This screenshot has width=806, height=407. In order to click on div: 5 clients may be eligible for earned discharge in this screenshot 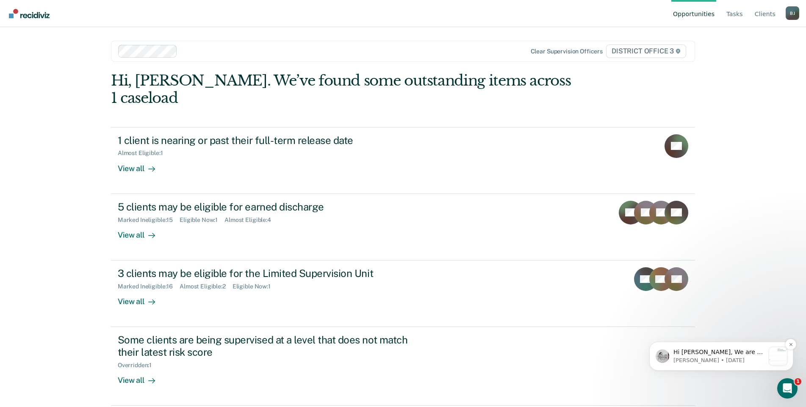, I will do `click(266, 207)`.